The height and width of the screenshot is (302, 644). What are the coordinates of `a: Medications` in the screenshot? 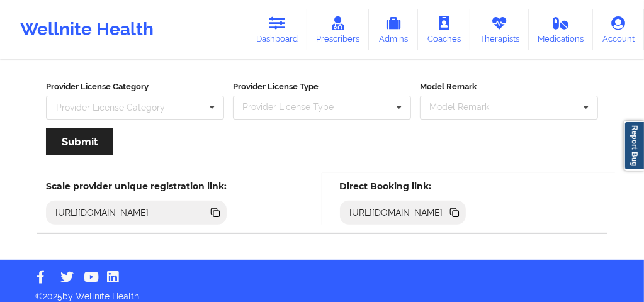 It's located at (561, 29).